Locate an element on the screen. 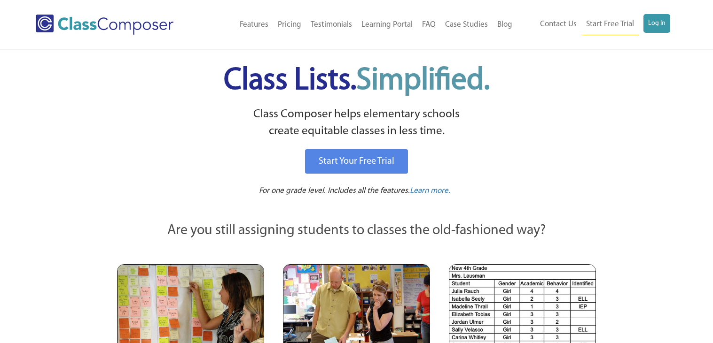  a: FAQ is located at coordinates (428, 25).